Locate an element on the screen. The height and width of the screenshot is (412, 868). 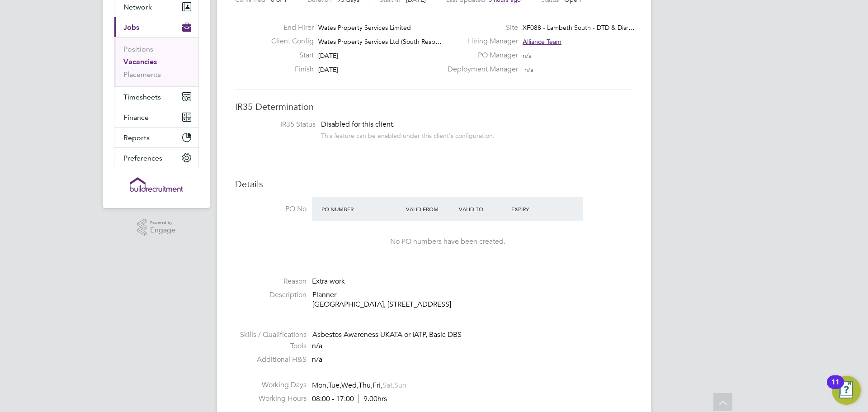
div: Asbestos Awareness UKATA or IATP, Basic DBS is located at coordinates (472, 334).